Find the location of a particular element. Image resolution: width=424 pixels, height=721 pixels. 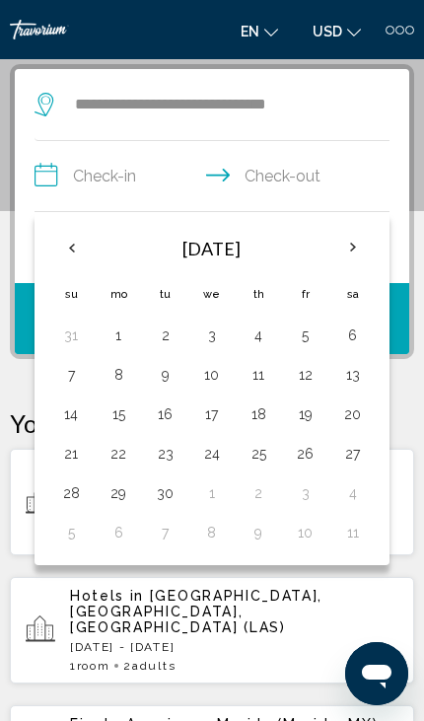

button: Day 31 is located at coordinates (71, 335).